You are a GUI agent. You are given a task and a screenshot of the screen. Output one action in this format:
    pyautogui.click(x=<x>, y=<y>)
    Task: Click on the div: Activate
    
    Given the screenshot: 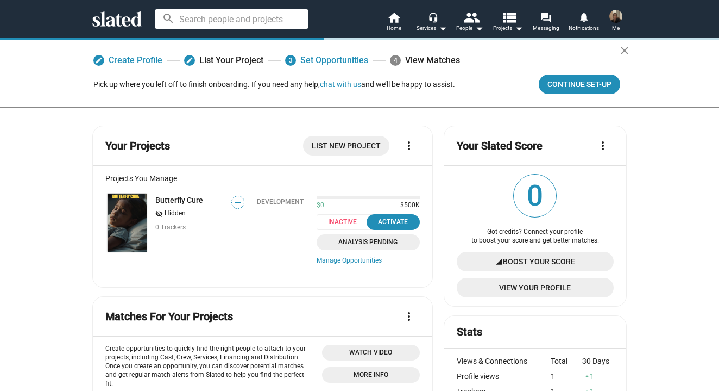 What is the action you would take?
    pyautogui.click(x=393, y=222)
    